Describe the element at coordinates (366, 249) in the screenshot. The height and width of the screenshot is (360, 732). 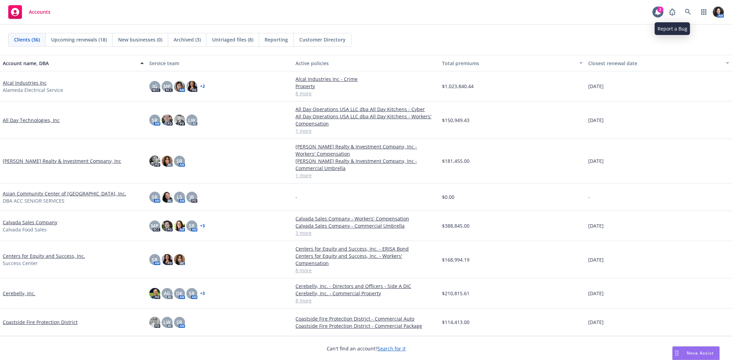
I see `a: Centers for Equity and Success, Inc. - ERISA Bond` at that location.